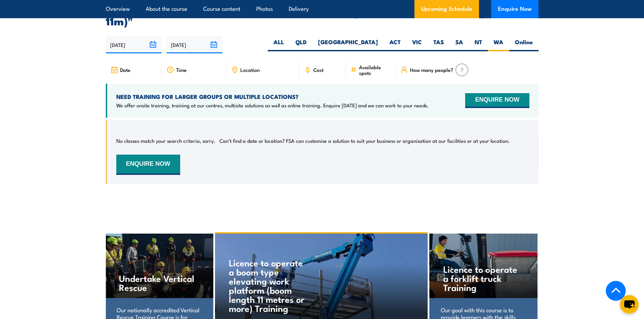  What do you see at coordinates (166, 141) in the screenshot?
I see `p: No classes match your search criteria, sorry.` at bounding box center [166, 141].